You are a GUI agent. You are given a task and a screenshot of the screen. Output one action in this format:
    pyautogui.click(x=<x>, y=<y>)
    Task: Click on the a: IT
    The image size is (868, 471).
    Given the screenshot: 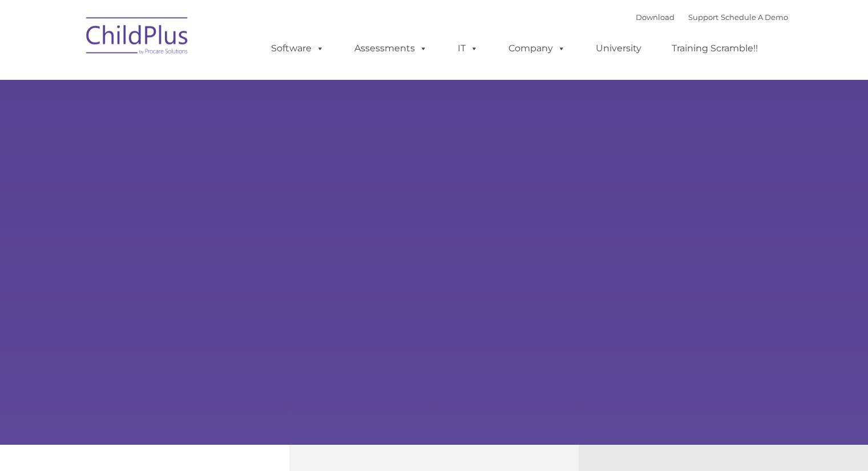 What is the action you would take?
    pyautogui.click(x=468, y=48)
    